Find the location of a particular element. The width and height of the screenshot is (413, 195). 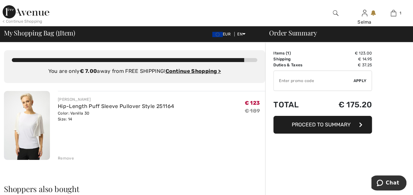

button: Proceed to Summary is located at coordinates (323, 125).